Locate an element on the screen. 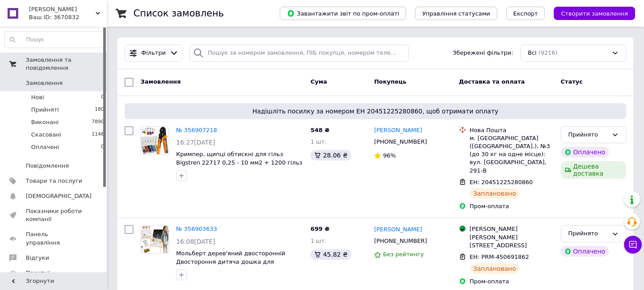  a: № 356903633 is located at coordinates (197, 229).